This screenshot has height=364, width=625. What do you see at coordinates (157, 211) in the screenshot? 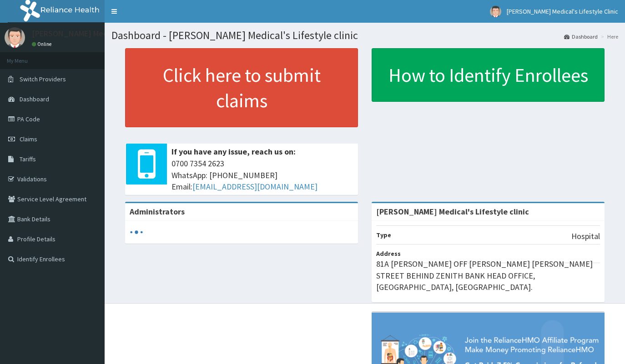
I see `b: Administrators` at bounding box center [157, 211].